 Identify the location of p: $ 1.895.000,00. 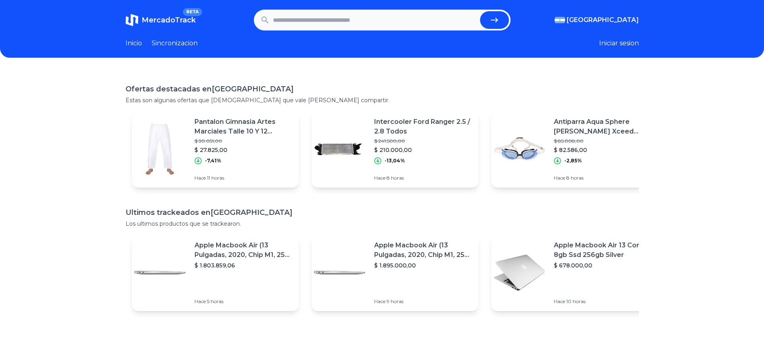
(423, 265).